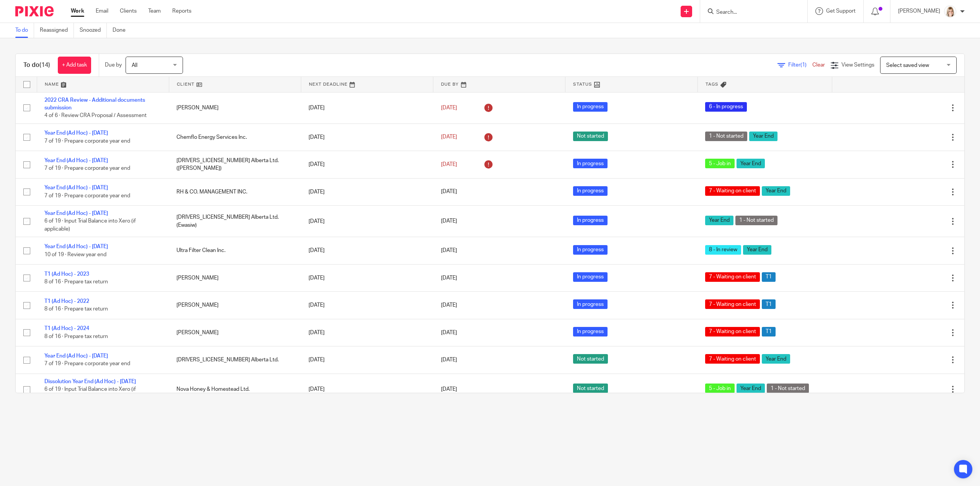 The image size is (980, 486). I want to click on td: Ultra Filter Clean Inc., so click(235, 251).